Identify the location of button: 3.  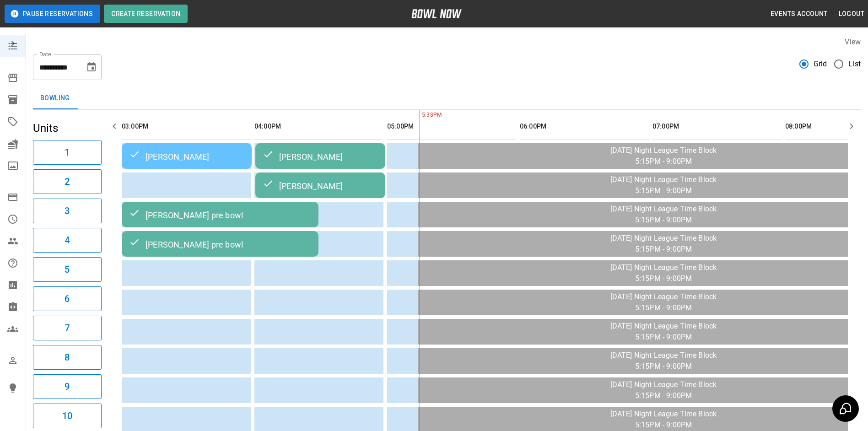
(67, 211).